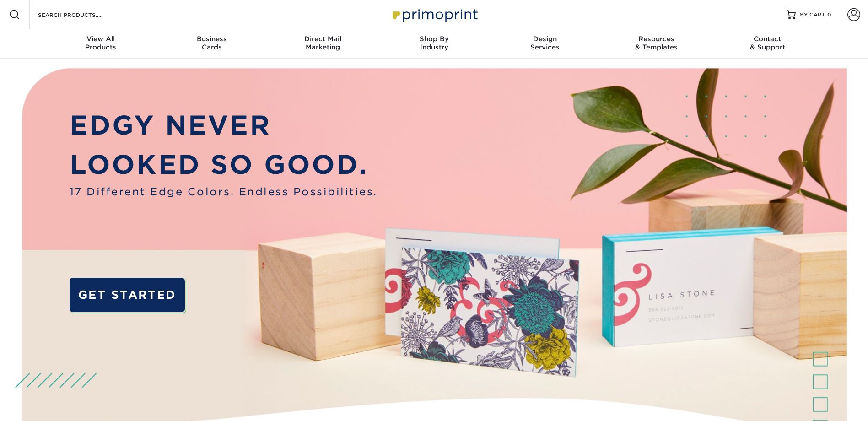 Image resolution: width=868 pixels, height=421 pixels. Describe the element at coordinates (812, 14) in the screenshot. I see `span: MY CART` at that location.